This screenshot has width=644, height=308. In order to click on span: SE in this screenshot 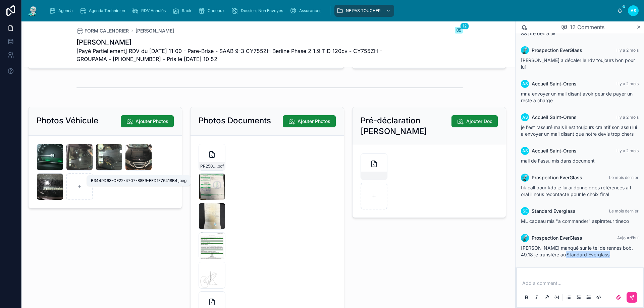, I will do `click(525, 211)`.